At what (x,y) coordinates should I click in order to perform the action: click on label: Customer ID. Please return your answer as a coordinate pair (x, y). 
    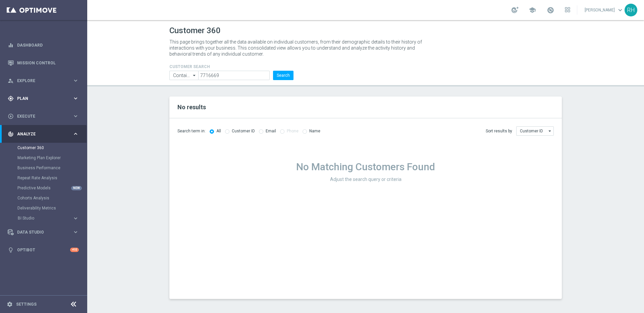
    Looking at the image, I should click on (243, 131).